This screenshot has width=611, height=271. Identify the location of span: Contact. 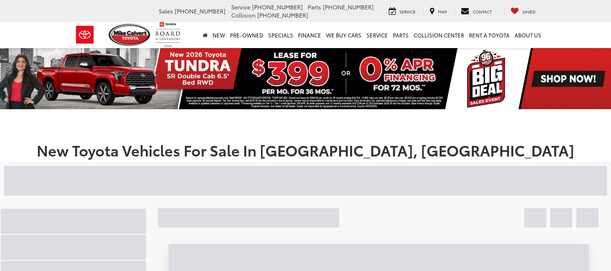
(482, 11).